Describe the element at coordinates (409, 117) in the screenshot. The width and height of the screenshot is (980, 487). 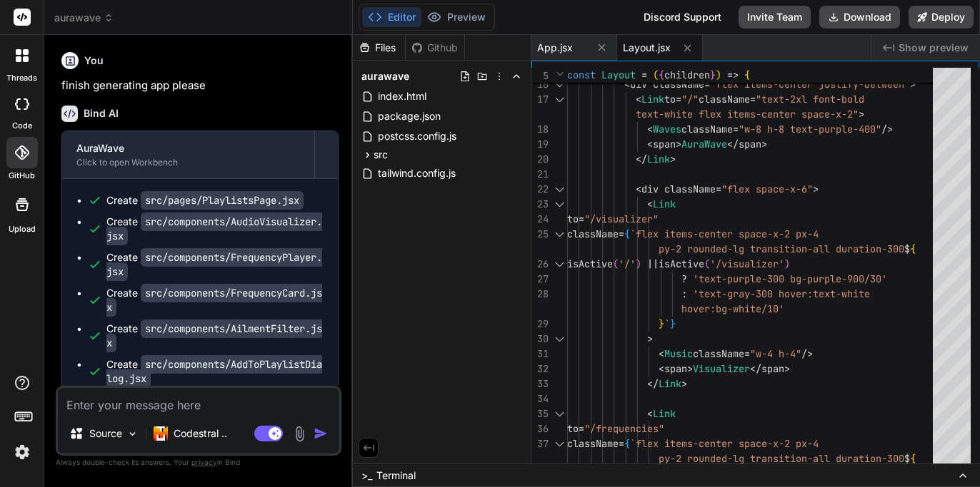
I see `span: package.json` at that location.